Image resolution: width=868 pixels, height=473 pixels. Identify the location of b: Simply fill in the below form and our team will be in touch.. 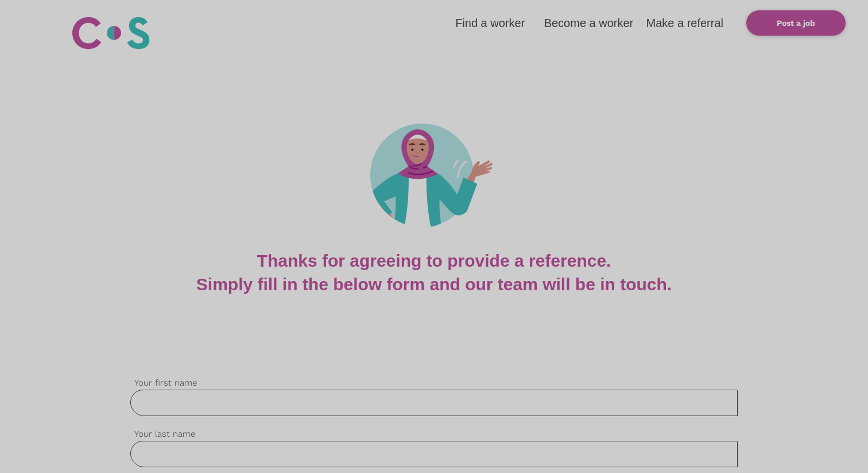
(434, 284).